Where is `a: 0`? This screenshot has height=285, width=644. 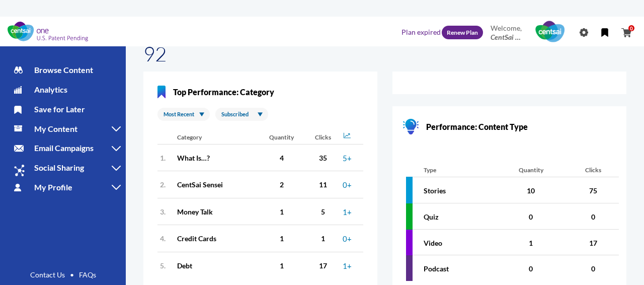
a: 0 is located at coordinates (627, 33).